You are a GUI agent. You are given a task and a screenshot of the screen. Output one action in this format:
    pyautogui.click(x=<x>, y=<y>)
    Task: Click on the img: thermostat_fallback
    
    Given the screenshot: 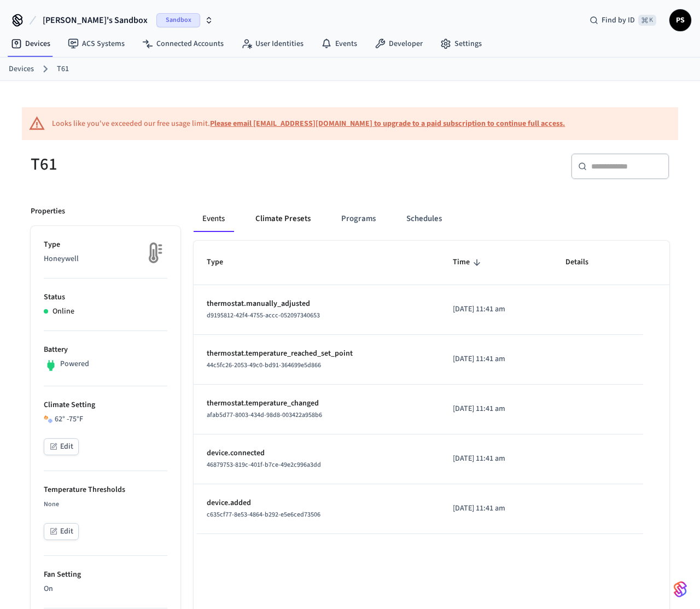 What is the action you would take?
    pyautogui.click(x=153, y=253)
    